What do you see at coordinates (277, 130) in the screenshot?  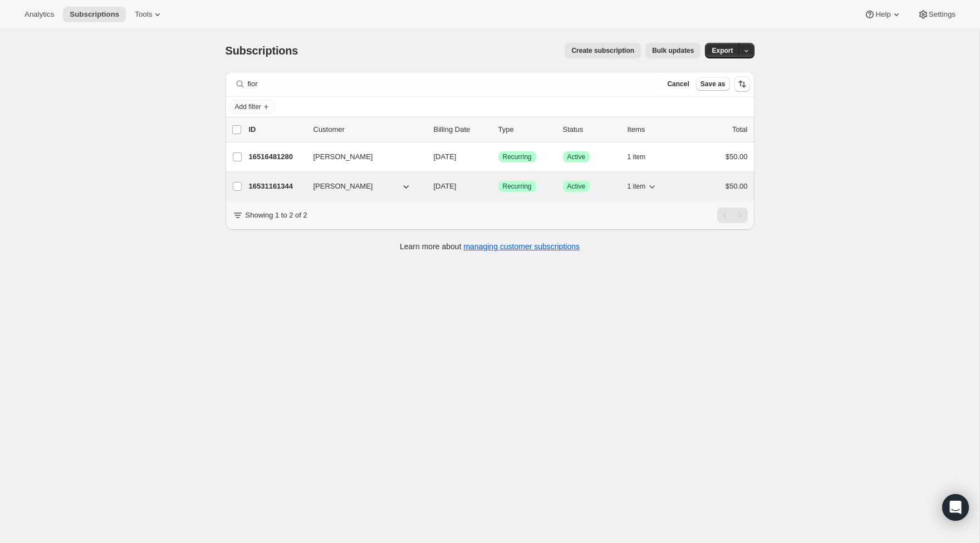 I see `p: ID` at bounding box center [277, 130].